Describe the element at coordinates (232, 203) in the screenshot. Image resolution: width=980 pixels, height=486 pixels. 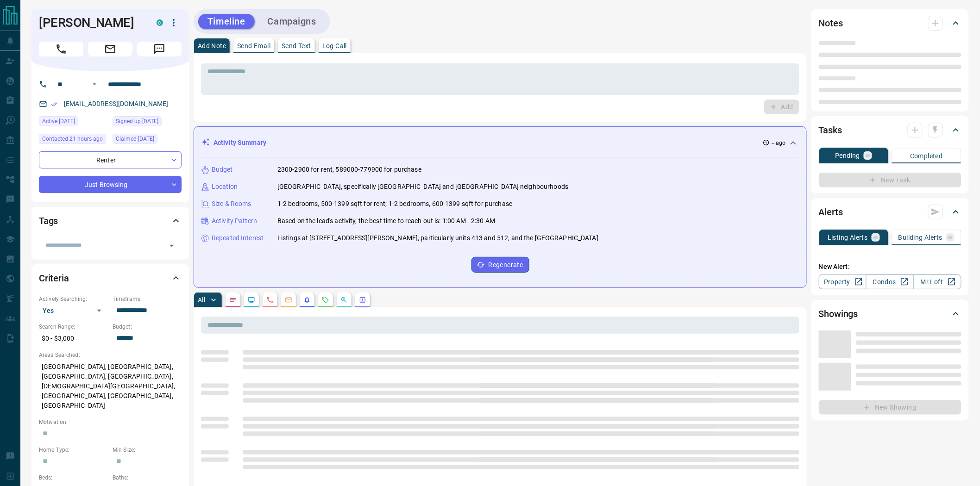
I see `p: Size & Rooms` at that location.